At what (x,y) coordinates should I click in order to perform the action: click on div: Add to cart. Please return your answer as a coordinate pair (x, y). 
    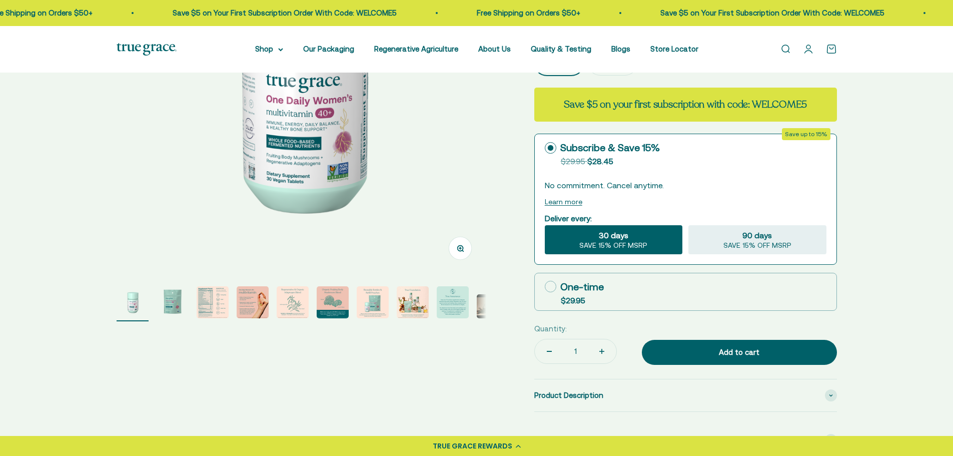
    Looking at the image, I should click on (739, 352).